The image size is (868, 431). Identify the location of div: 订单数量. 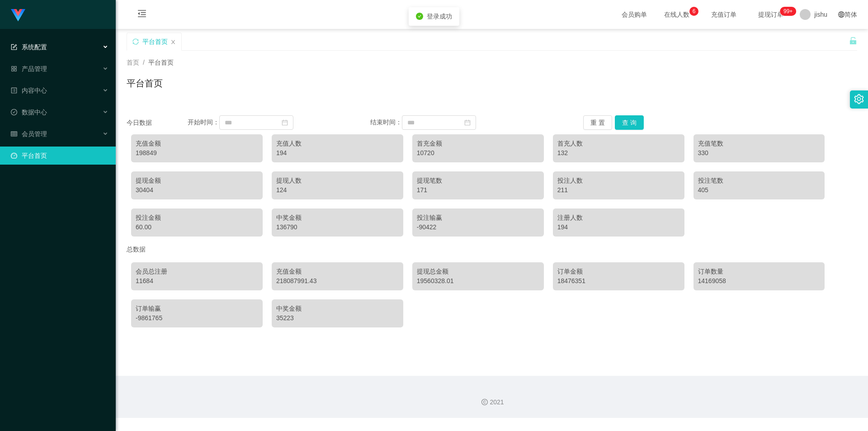
(759, 271).